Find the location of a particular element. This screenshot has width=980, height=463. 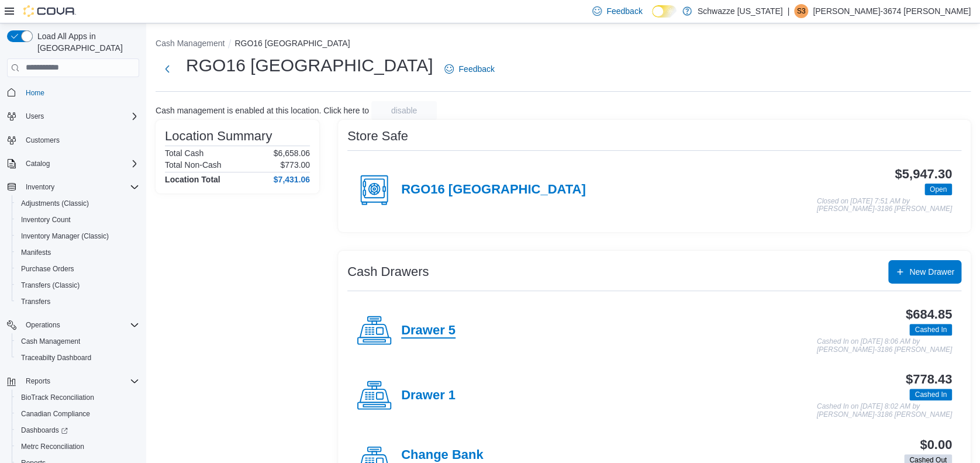

p: $6,658.06 is located at coordinates (292, 153).